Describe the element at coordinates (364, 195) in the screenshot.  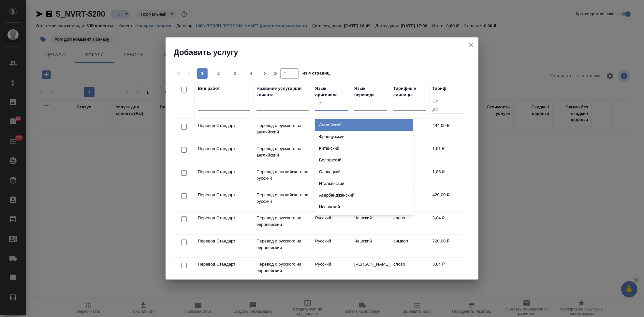
I see `div: Азербайджанский` at that location.